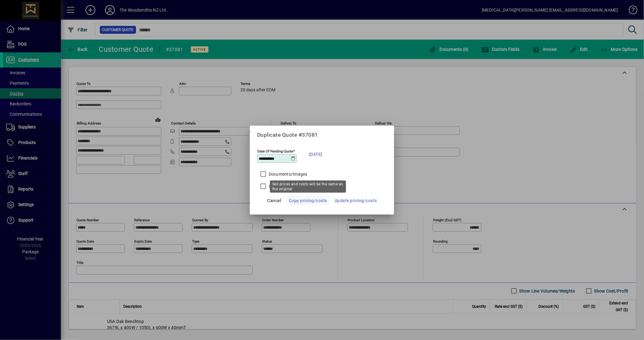  What do you see at coordinates (356, 200) in the screenshot?
I see `span: Update pricing/costs` at bounding box center [356, 200].